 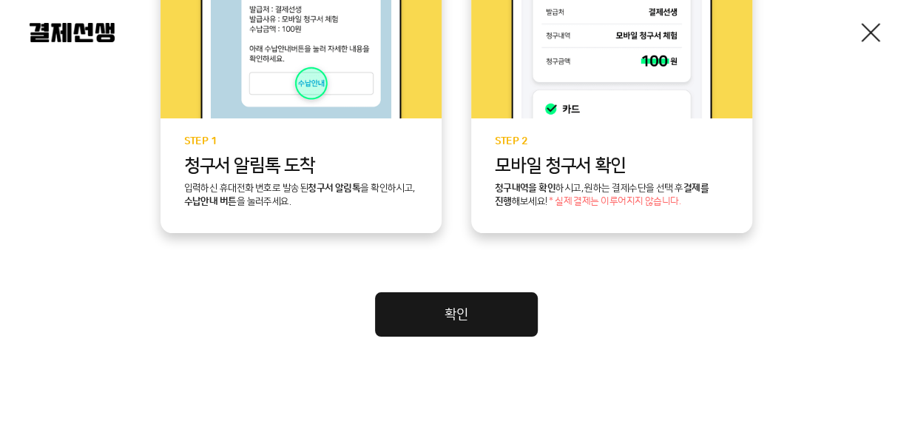 I want to click on b: 결제를 진행, so click(x=601, y=195).